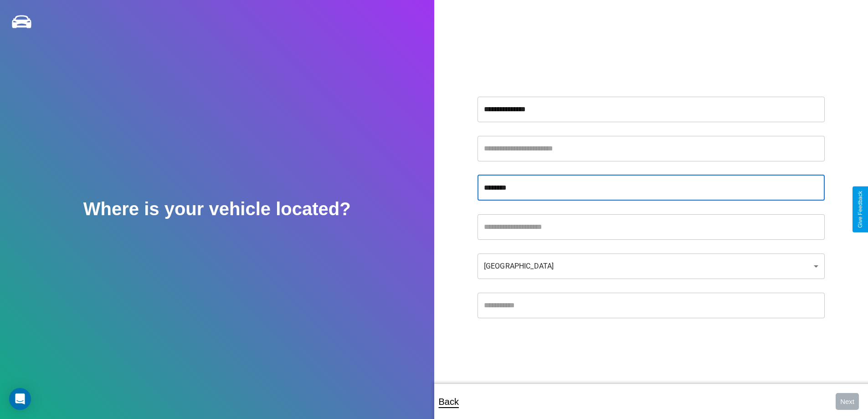 The image size is (868, 419). What do you see at coordinates (217, 209) in the screenshot?
I see `h2: Where is your vehicle located?` at bounding box center [217, 209].